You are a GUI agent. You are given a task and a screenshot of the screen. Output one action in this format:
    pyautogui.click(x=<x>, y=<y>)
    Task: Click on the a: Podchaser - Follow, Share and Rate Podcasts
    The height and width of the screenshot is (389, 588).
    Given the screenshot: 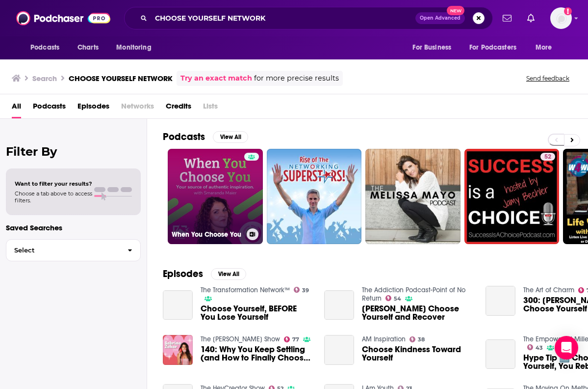 What is the action you would take?
    pyautogui.click(x=63, y=18)
    